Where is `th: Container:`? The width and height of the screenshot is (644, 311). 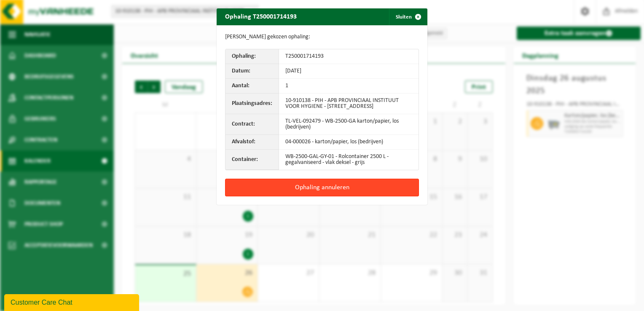
th: Container: is located at coordinates (252, 160).